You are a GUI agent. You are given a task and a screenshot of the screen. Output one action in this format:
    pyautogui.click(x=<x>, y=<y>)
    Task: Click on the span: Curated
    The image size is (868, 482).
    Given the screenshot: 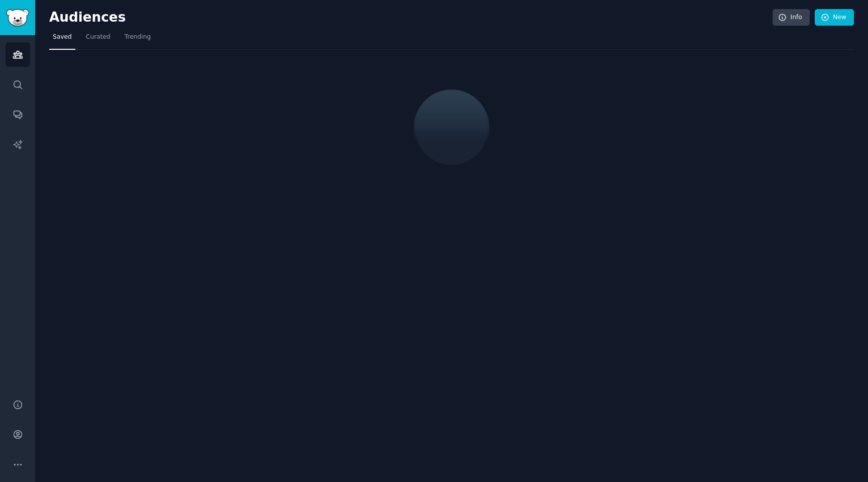 What is the action you would take?
    pyautogui.click(x=98, y=37)
    